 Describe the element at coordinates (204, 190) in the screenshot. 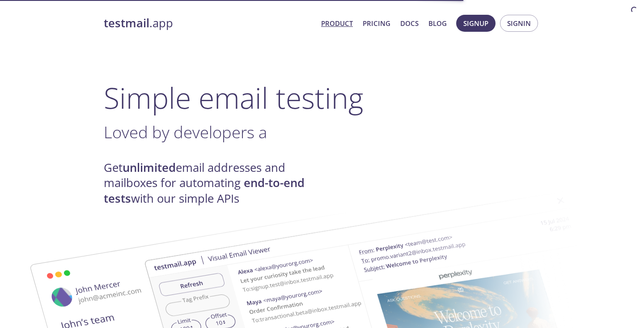

I see `strong: end-to-end tests` at that location.